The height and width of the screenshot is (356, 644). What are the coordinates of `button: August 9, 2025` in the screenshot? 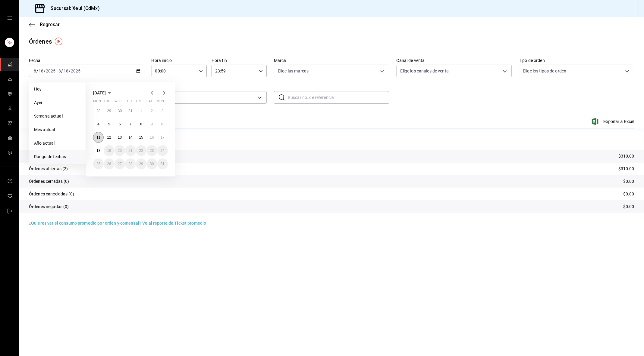 It's located at (151, 125).